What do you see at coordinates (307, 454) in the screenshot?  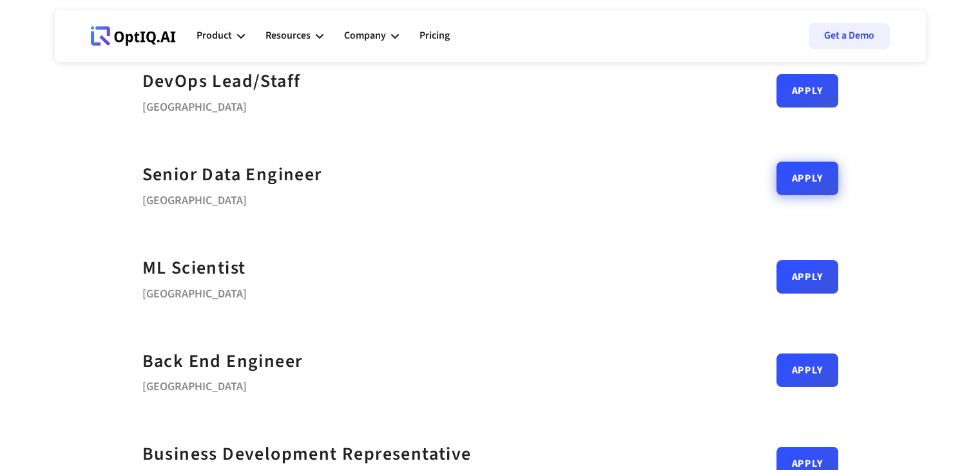 I see `a: Business Development Representative` at bounding box center [307, 454].